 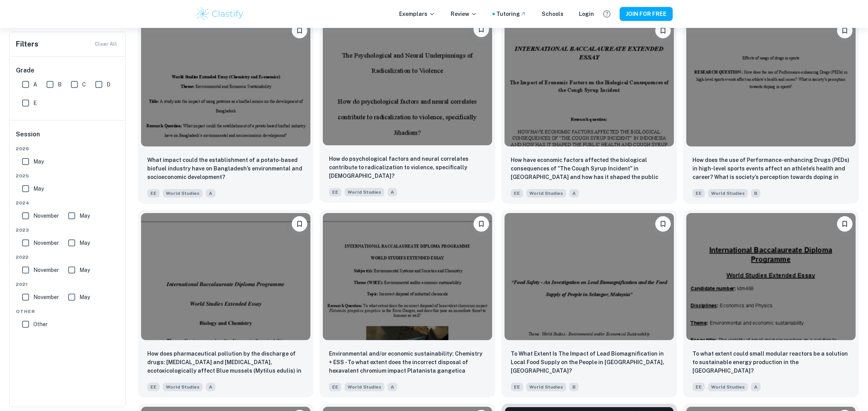 What do you see at coordinates (646, 14) in the screenshot?
I see `a: JOIN FOR FREE` at bounding box center [646, 14].